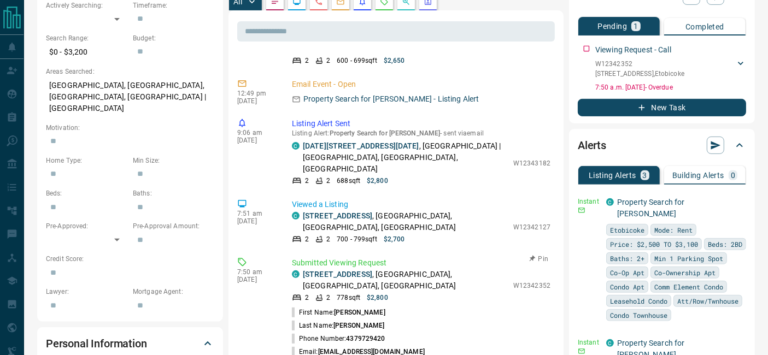 The width and height of the screenshot is (768, 355). What do you see at coordinates (173, 38) in the screenshot?
I see `p: Budget:` at bounding box center [173, 38].